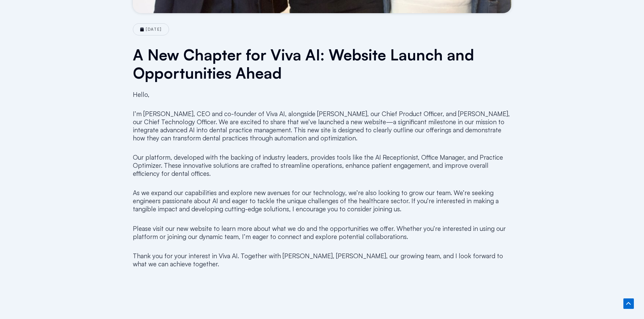 Image resolution: width=644 pixels, height=319 pixels. Describe the element at coordinates (322, 94) in the screenshot. I see `p: Hello,` at that location.